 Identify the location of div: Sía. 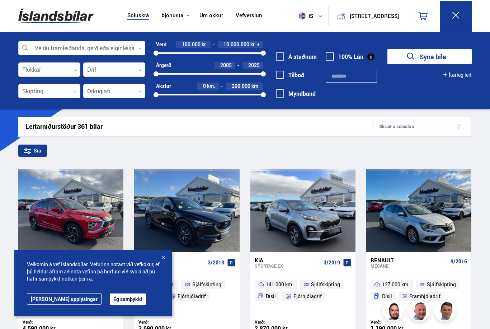
(33, 149).